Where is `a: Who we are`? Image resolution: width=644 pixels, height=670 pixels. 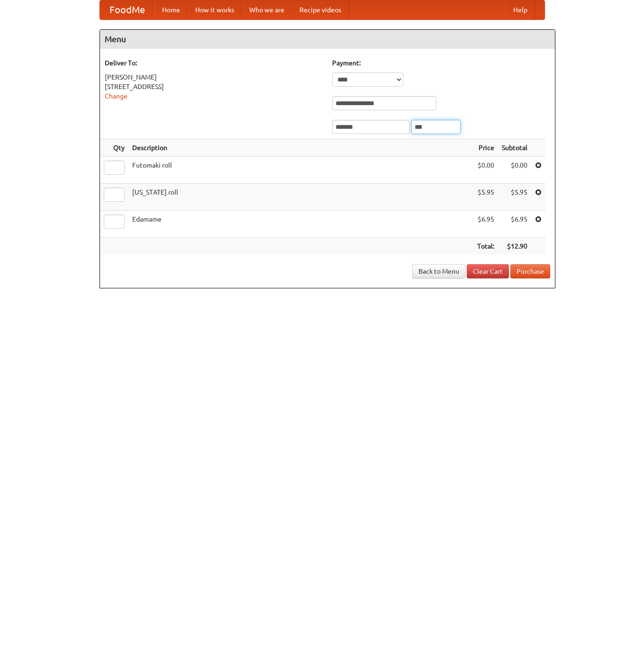 a: Who we are is located at coordinates (267, 10).